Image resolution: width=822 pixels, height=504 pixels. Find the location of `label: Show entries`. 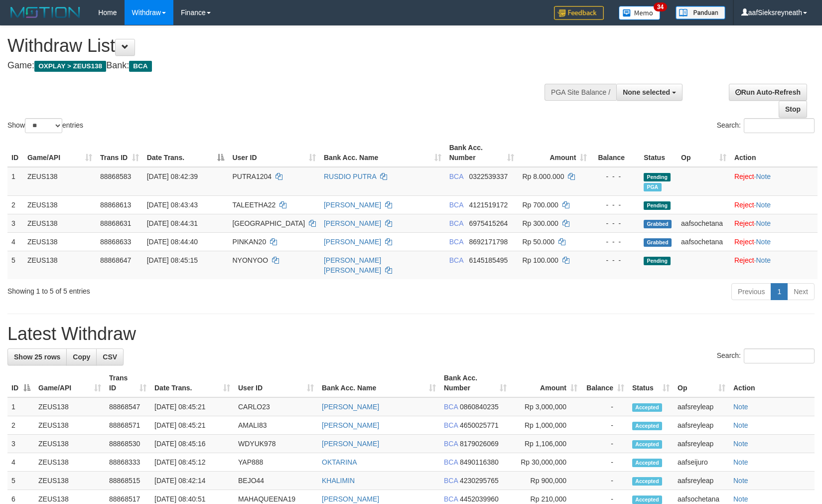

label: Show entries is located at coordinates (45, 125).